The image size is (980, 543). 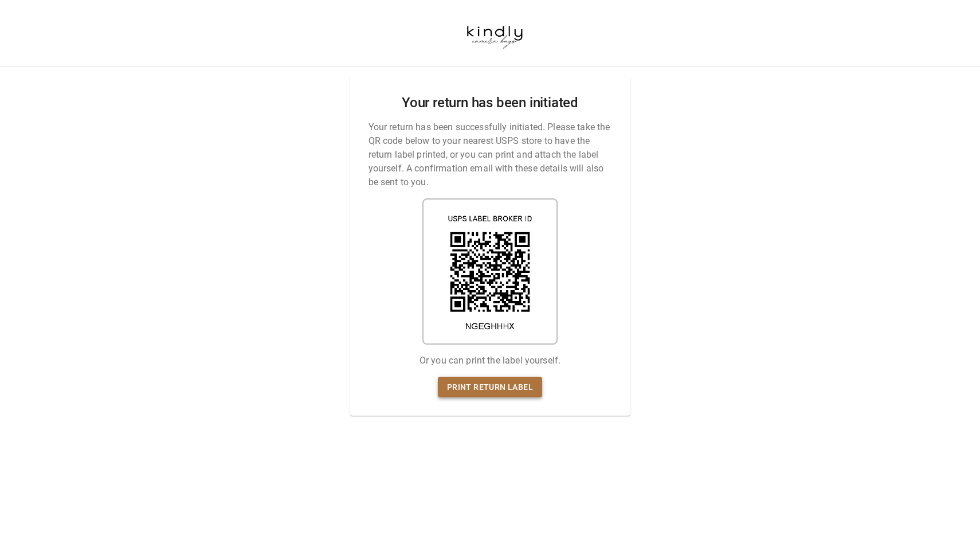 What do you see at coordinates (490, 387) in the screenshot?
I see `a: Print return label` at bounding box center [490, 387].